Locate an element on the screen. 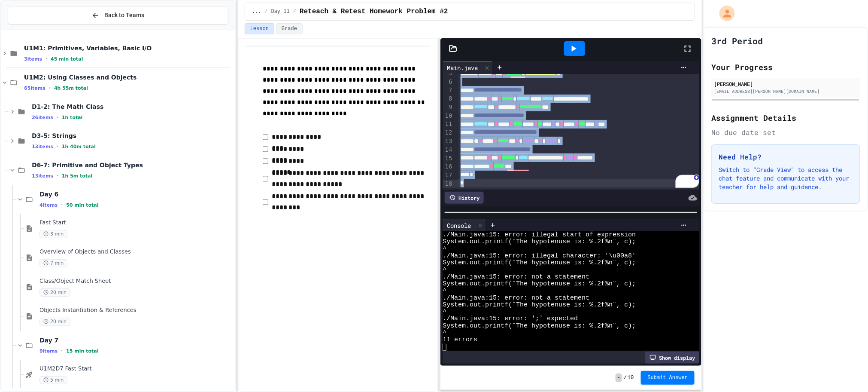  span: 50 min total is located at coordinates (82, 205).